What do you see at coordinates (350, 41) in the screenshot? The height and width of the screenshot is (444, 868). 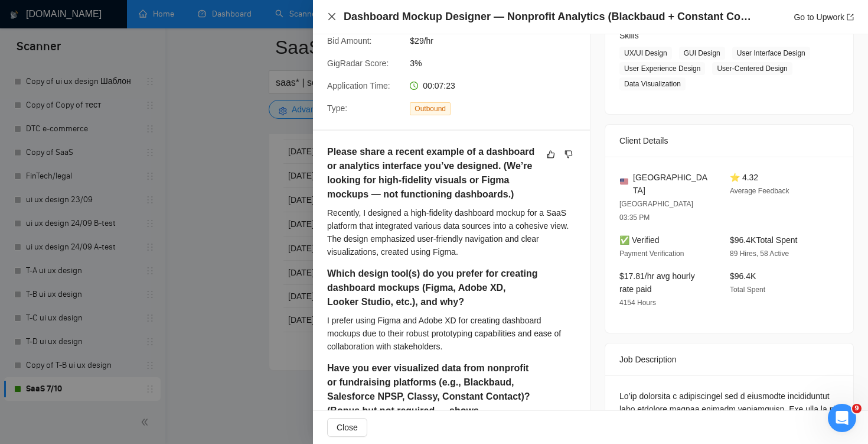 I see `span: Bid Amount:` at bounding box center [350, 41].